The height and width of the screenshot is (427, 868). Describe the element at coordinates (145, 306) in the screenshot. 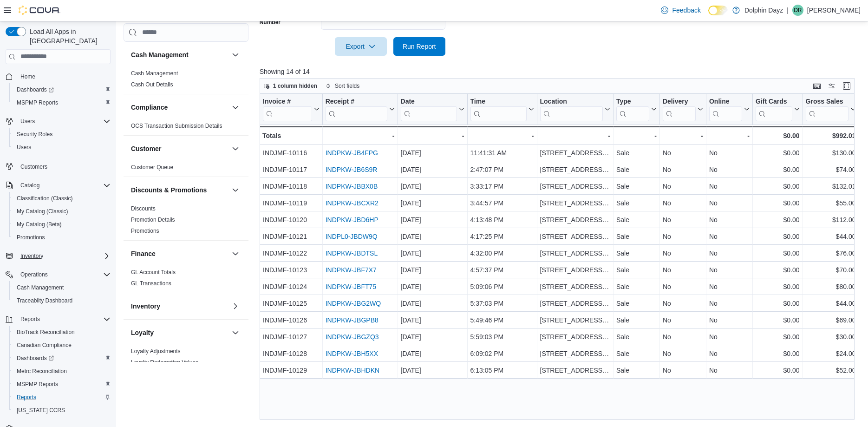

I see `h3: Inventory` at that location.